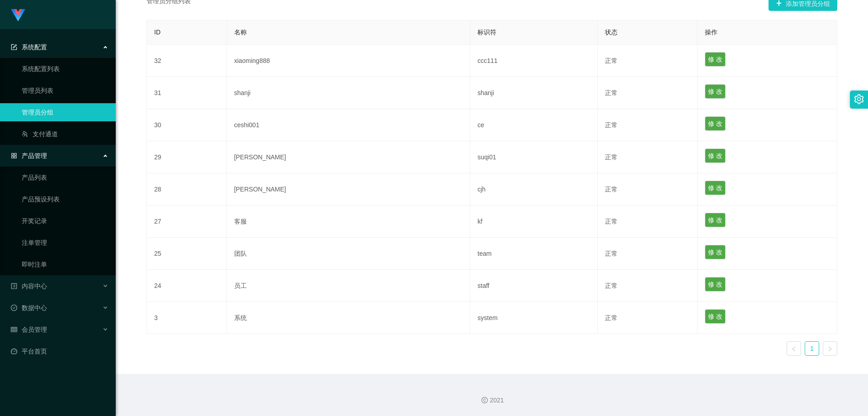 The image size is (868, 416). What do you see at coordinates (492, 400) in the screenshot?
I see `div: 2021` at bounding box center [492, 400].